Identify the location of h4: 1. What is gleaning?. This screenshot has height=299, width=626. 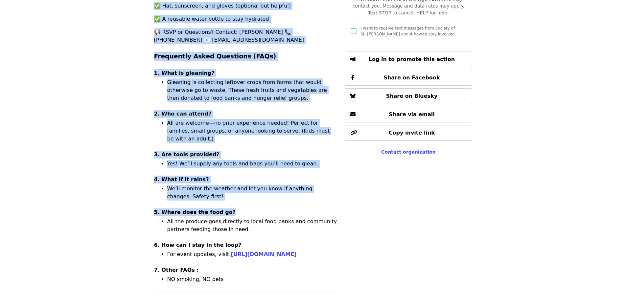
(246, 73).